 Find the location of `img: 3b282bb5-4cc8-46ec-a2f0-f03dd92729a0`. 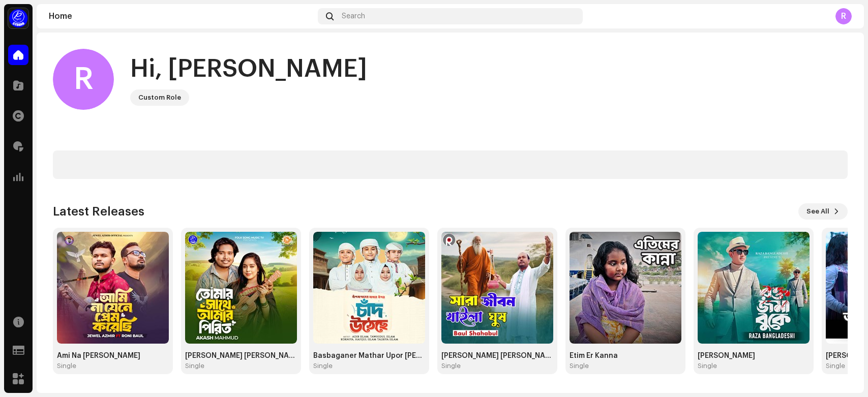

img: 3b282bb5-4cc8-46ec-a2f0-f03dd92729a0 is located at coordinates (625, 288).